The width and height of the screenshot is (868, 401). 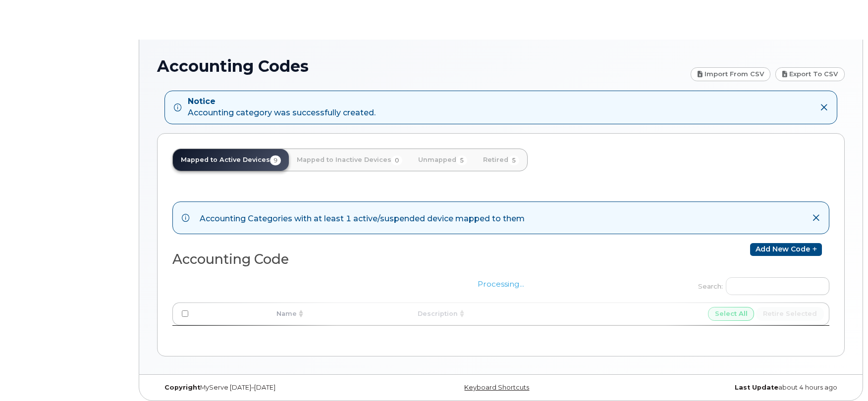 What do you see at coordinates (182, 387) in the screenshot?
I see `strong: Copyright` at bounding box center [182, 387].